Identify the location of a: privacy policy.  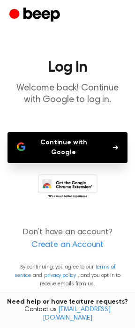
(60, 275).